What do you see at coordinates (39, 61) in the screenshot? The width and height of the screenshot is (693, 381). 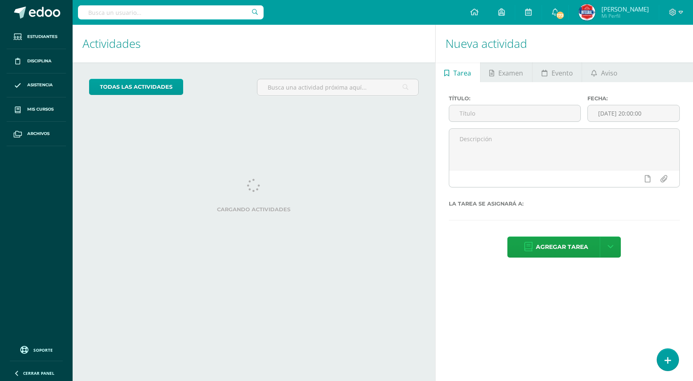 I see `span: Disciplina` at bounding box center [39, 61].